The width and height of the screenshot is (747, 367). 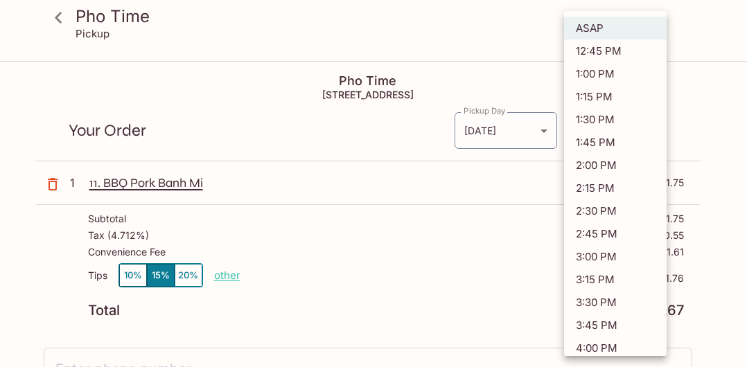 What do you see at coordinates (616, 28) in the screenshot?
I see `li: ASAP` at bounding box center [616, 28].